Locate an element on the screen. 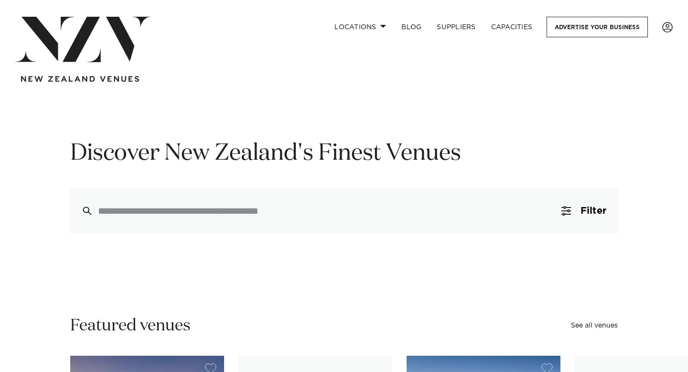  h1: Discover New Zealand's Finest Venues is located at coordinates (344, 153).